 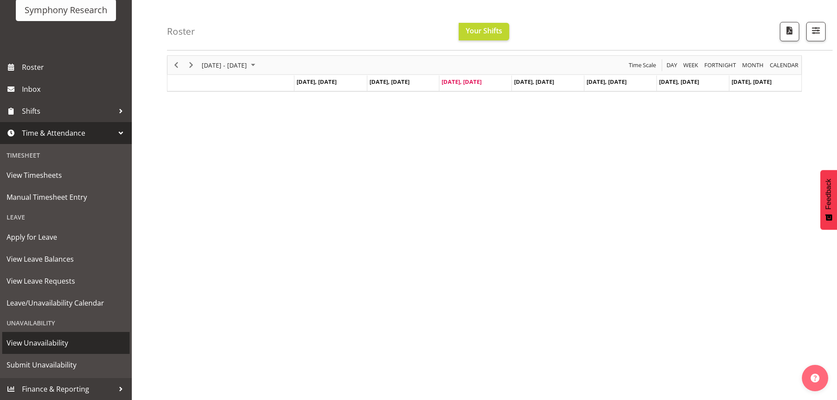 I want to click on span: calendar, so click(x=784, y=65).